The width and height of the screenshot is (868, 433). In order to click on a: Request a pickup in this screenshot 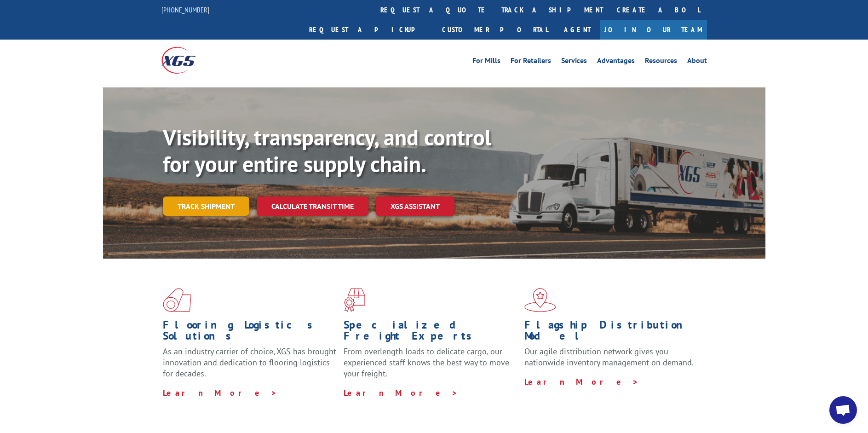, I will do `click(368, 29)`.